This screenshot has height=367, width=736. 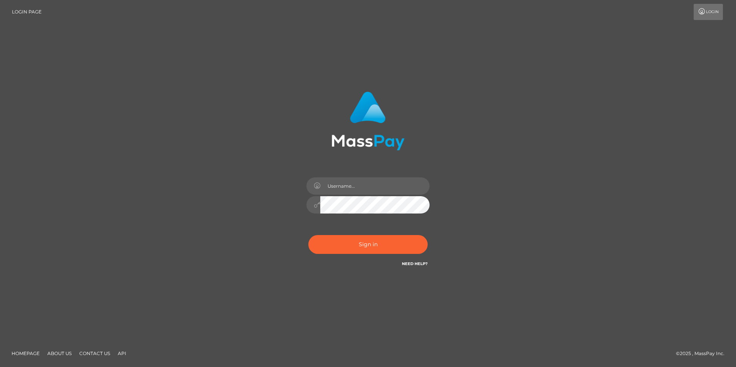 What do you see at coordinates (415, 264) in the screenshot?
I see `a: Need Help?` at bounding box center [415, 264].